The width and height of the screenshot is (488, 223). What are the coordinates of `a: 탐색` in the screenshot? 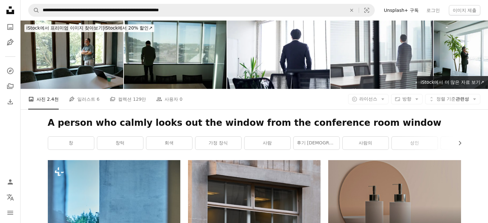 It's located at (10, 71).